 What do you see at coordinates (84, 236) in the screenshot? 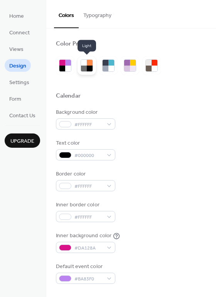
I see `div: Inner background color` at bounding box center [84, 236].